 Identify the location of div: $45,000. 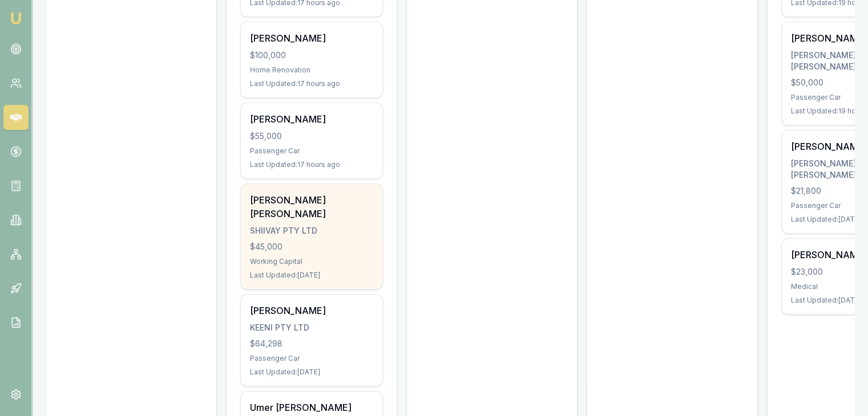
(312, 247).